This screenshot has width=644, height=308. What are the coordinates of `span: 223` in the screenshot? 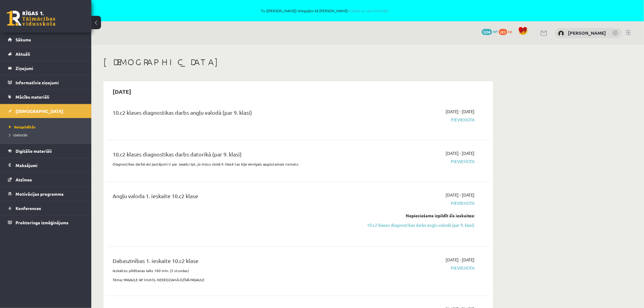 It's located at (503, 32).